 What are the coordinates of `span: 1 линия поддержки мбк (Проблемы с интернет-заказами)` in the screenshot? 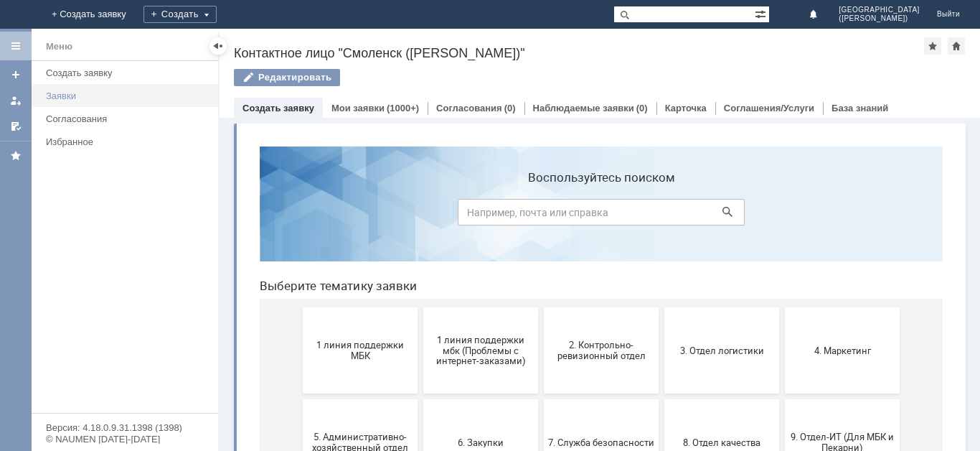 It's located at (233, 215).